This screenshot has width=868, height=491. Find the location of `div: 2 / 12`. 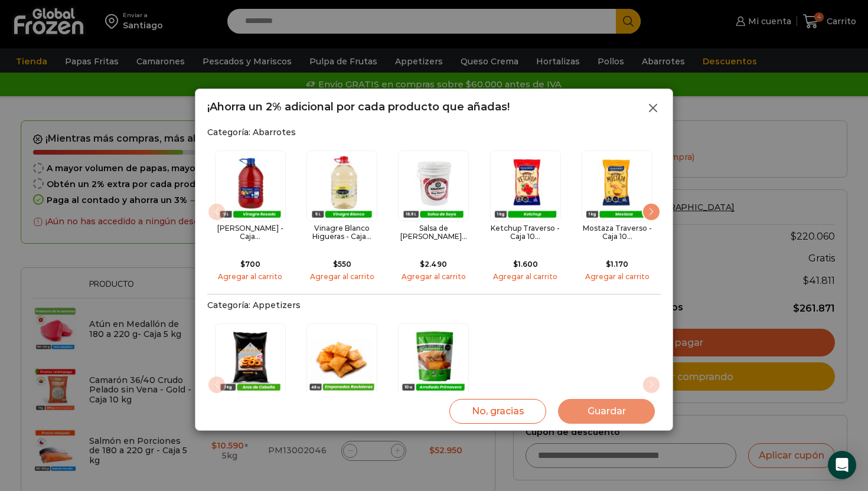

div: 2 / 12 is located at coordinates (342, 215).